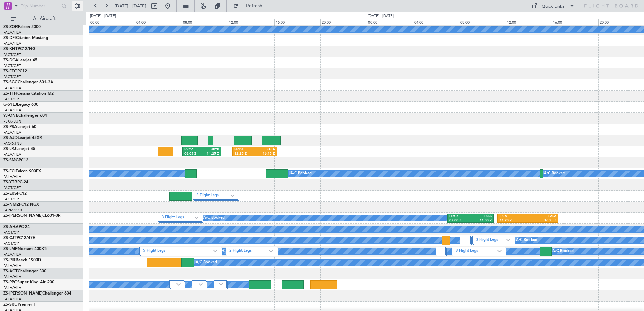  Describe the element at coordinates (15, 71) in the screenshot. I see `a: ZS-FTGPC12` at that location.